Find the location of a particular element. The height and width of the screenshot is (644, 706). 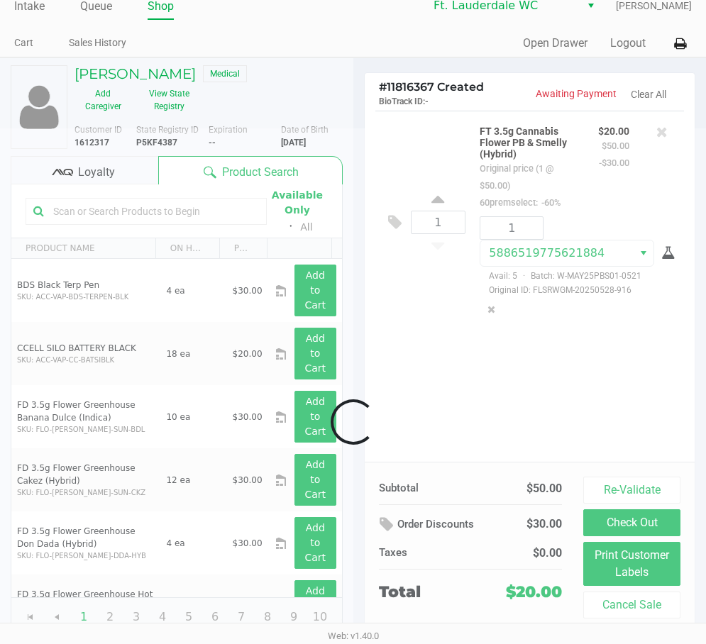

span: Expiration is located at coordinates (228, 130).